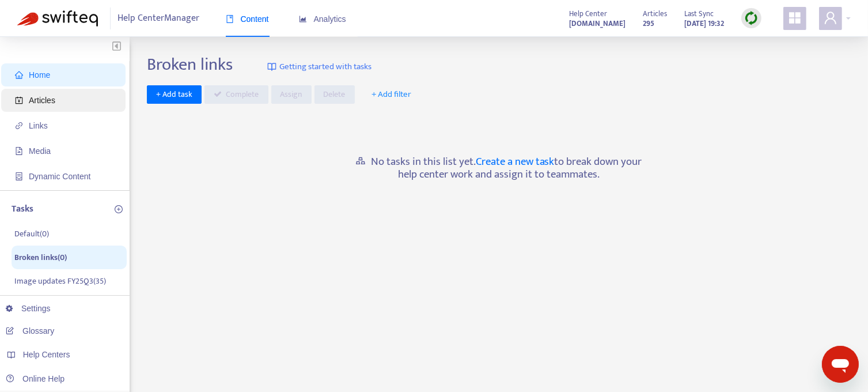  Describe the element at coordinates (118, 209) in the screenshot. I see `span: plus-circle` at that location.